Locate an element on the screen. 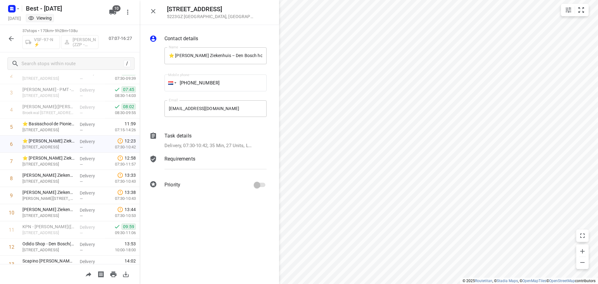  p: 07:30-10:42 is located at coordinates (120, 147).